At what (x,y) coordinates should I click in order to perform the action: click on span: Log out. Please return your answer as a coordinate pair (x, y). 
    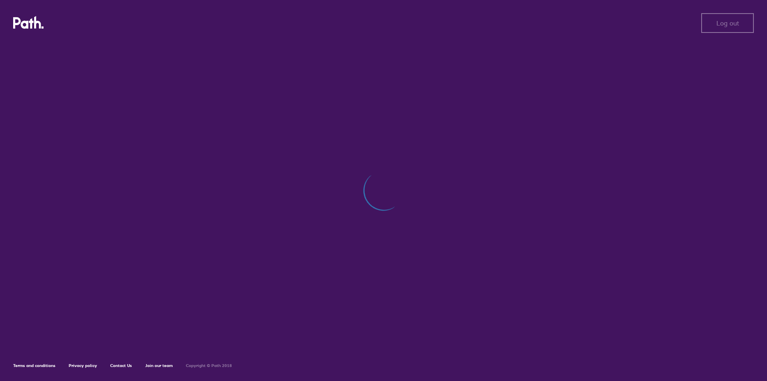
    Looking at the image, I should click on (728, 23).